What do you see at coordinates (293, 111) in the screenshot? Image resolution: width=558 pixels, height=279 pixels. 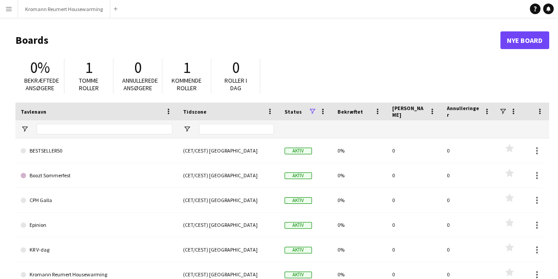 I see `span: Status` at bounding box center [293, 111].